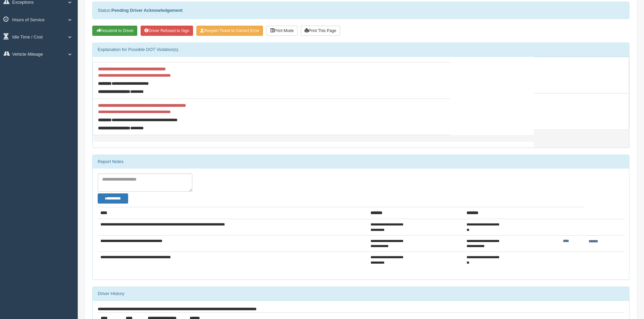  What do you see at coordinates (113, 199) in the screenshot?
I see `button: Change Filter Options` at bounding box center [113, 199].